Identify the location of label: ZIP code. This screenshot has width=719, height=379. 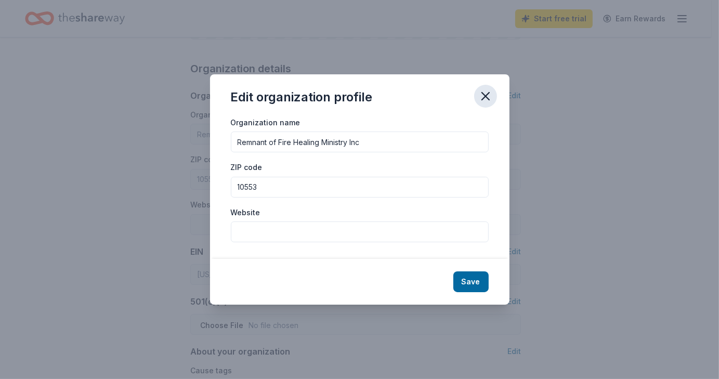
(246, 167).